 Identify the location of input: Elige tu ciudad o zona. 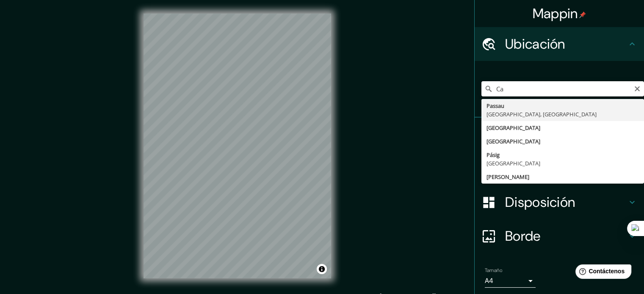
(563, 89).